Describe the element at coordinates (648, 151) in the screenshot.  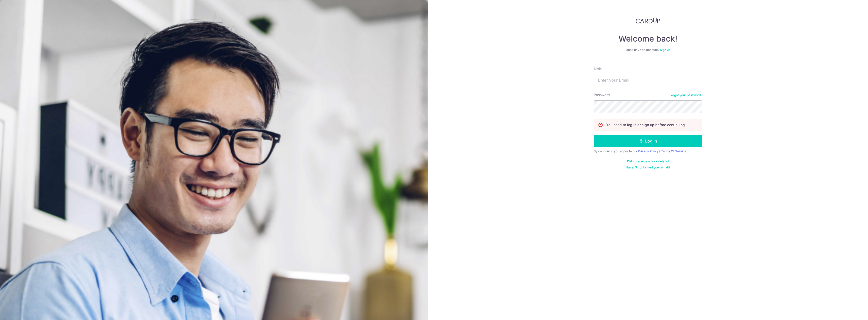
I see `a: Privacy Policy` at that location.